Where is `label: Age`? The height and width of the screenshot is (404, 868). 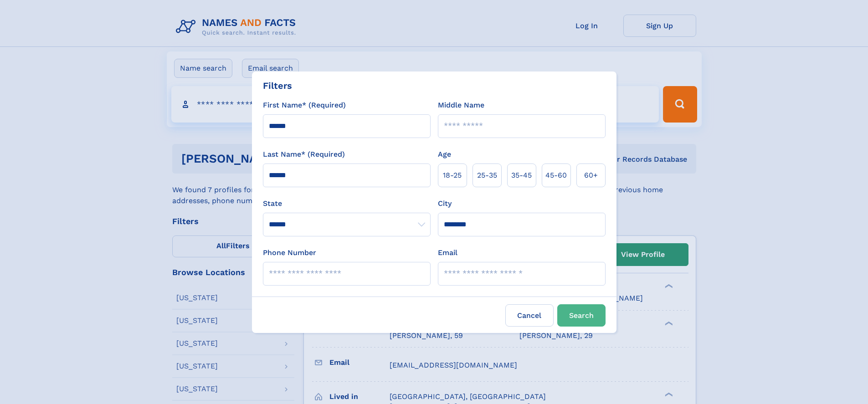
label: Age is located at coordinates (444, 154).